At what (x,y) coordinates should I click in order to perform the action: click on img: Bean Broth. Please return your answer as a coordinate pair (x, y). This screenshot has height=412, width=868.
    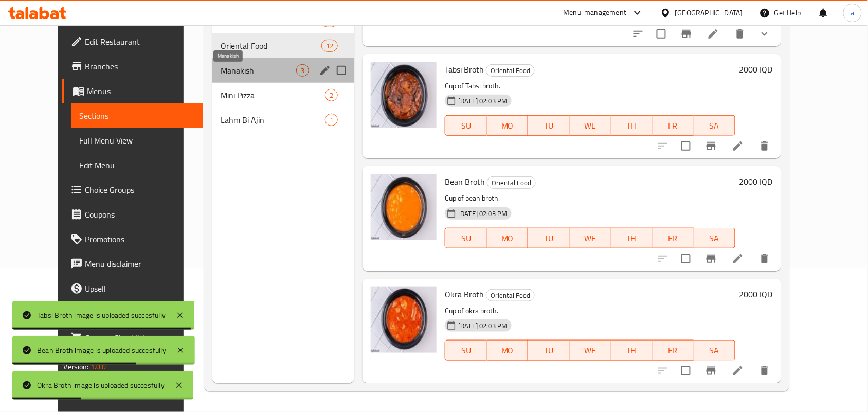
    Looking at the image, I should click on (404, 207).